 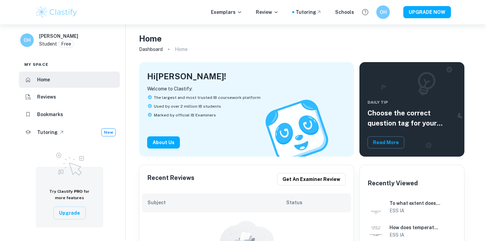 I want to click on img: Upgrade to Pro, so click(x=69, y=163).